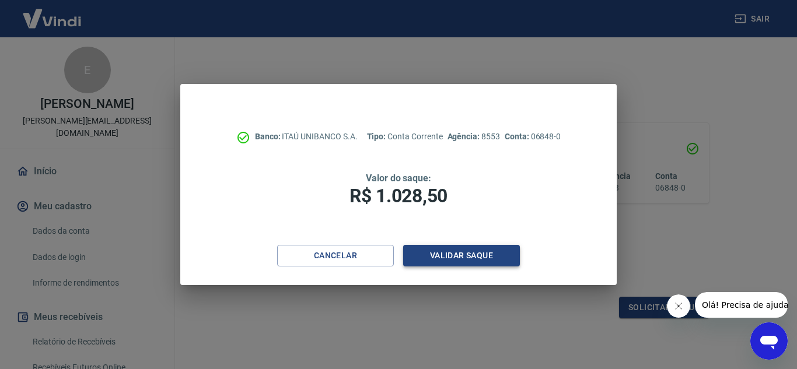  I want to click on p: Conta Corrente, so click(405, 137).